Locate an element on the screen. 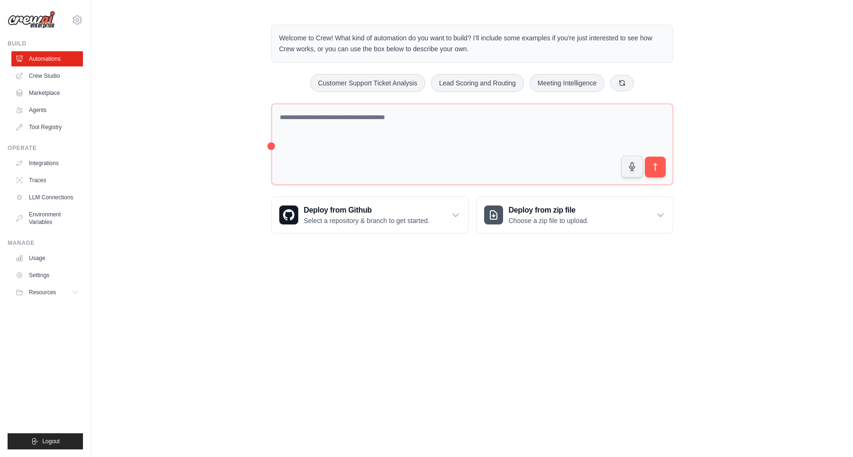 The image size is (853, 457). a: Marketplace is located at coordinates (47, 93).